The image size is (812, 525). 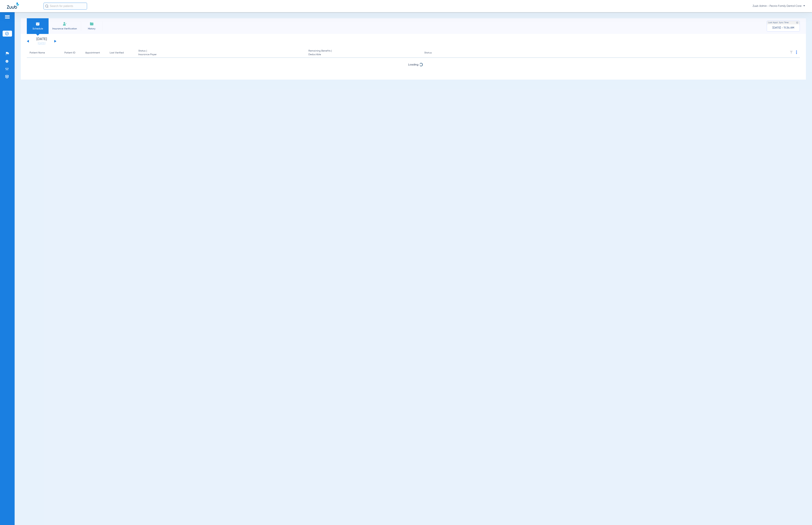 I want to click on img: filter.svg, so click(x=791, y=53).